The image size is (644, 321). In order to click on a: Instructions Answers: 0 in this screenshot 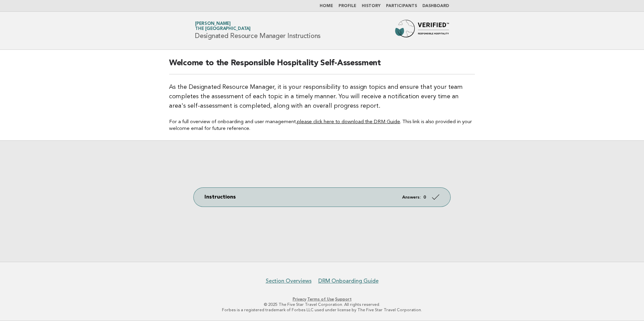, I will do `click(322, 197)`.